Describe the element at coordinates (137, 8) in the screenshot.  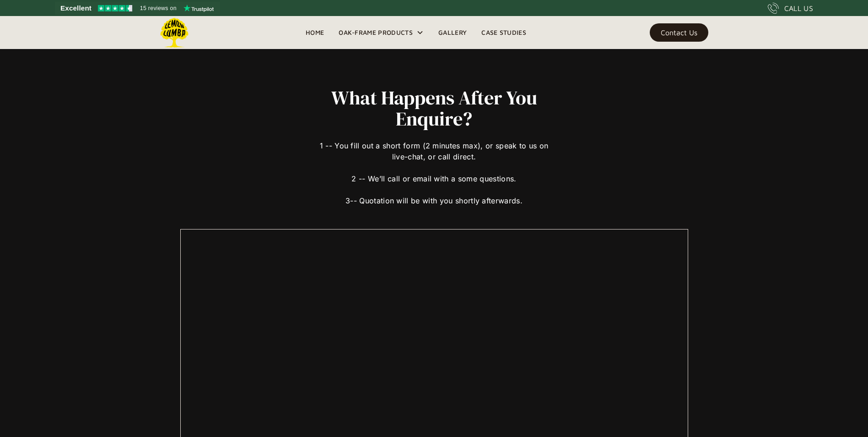
I see `a: See Lemon Lumba reviews on Trustpilot` at that location.